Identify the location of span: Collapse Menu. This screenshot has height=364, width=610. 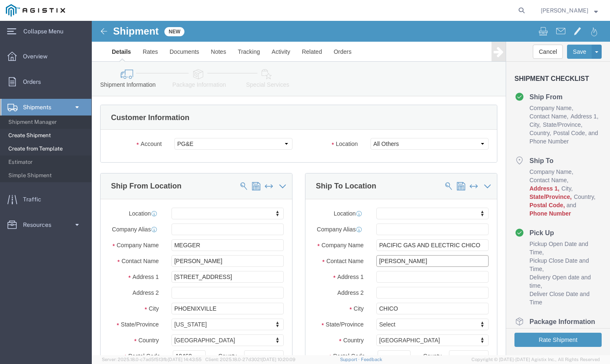
(47, 31).